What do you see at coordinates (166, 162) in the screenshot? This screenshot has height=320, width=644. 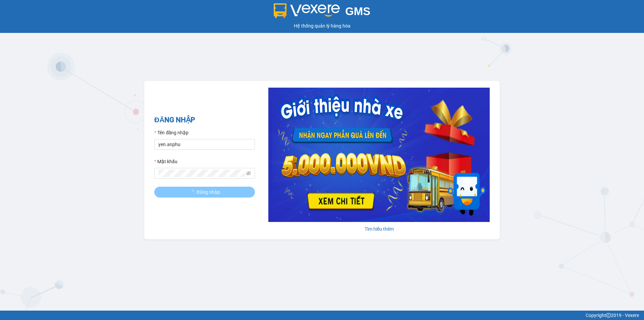 I see `label: Mật khẩu` at bounding box center [166, 162].